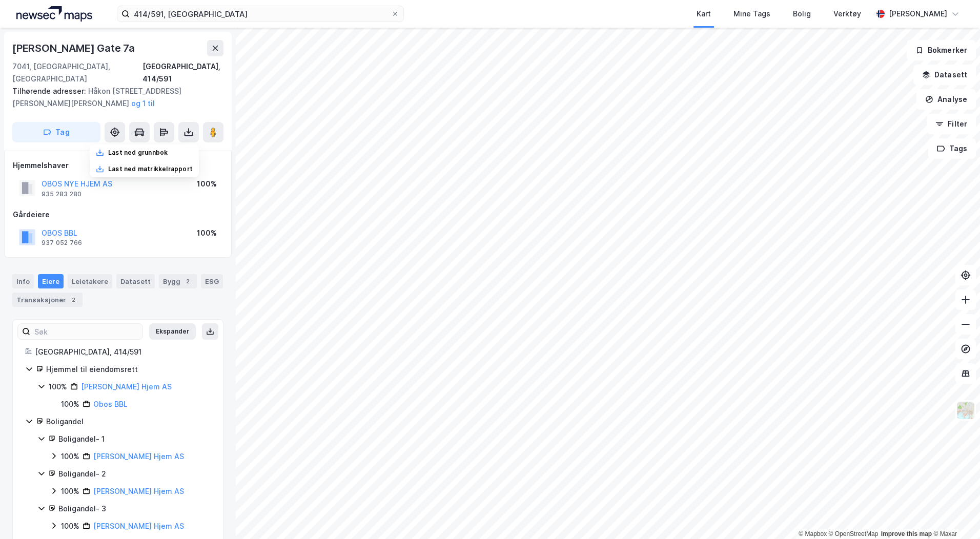 This screenshot has width=980, height=539. Describe the element at coordinates (54, 14) in the screenshot. I see `img: logo.a4113a55bc3d86da70a041830d287a7e.svg` at that location.